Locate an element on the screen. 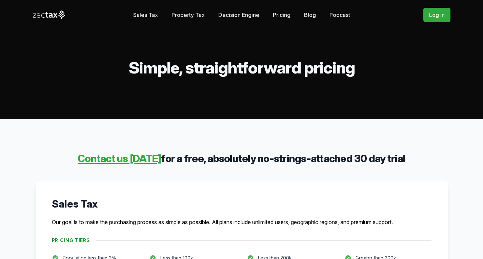 This screenshot has height=259, width=483. a: Pricing is located at coordinates (282, 15).